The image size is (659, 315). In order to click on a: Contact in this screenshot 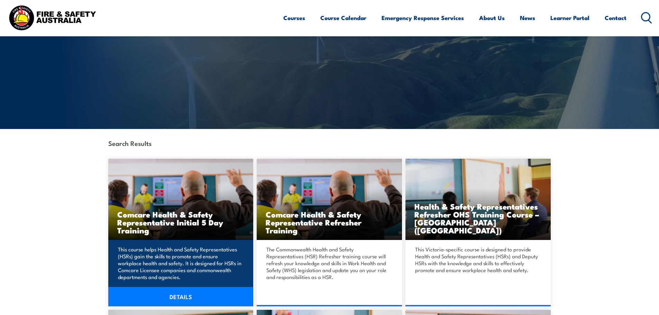, I will do `click(615, 18)`.